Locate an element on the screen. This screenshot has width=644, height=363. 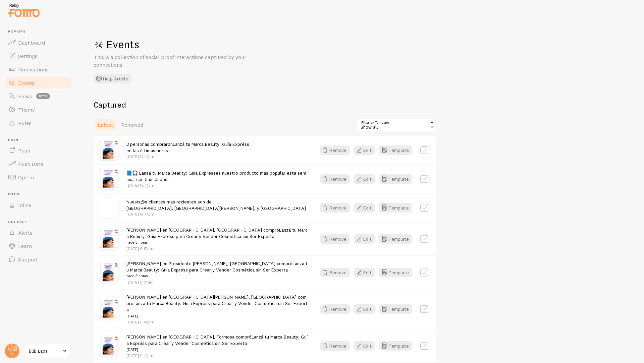
a: Push is located at coordinates (39, 150).